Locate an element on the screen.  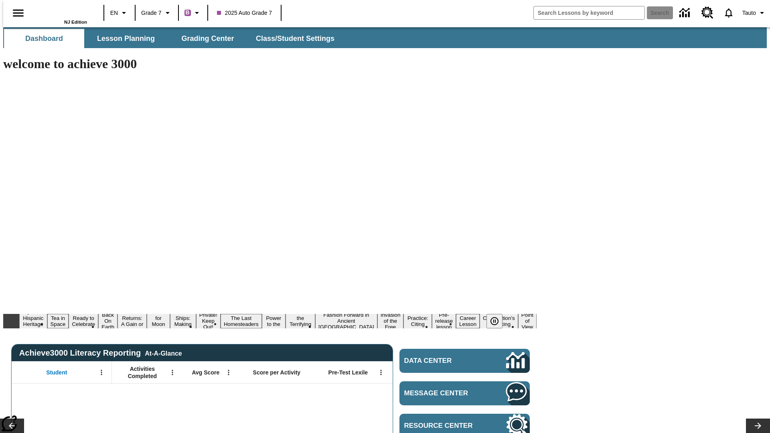
span: Activities Completed is located at coordinates (142, 373).